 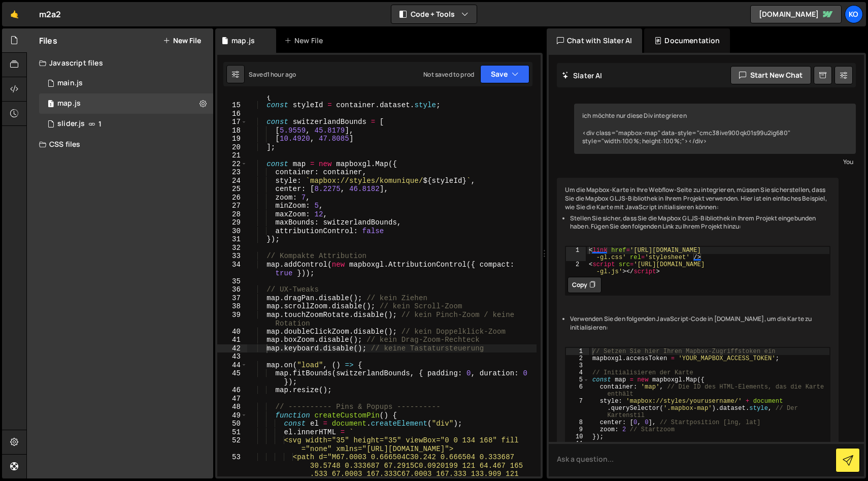 I want to click on li: Stellen Sie sicher, dass Sie die Mapbox GL JS-Bibliothek in Ihrem Projekt eingebunden haben. Füge..., so click(x=700, y=223).